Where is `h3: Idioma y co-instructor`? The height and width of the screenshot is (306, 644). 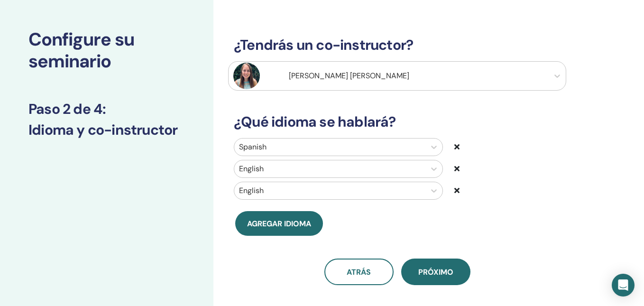
h3: Idioma y co-instructor is located at coordinates (107, 130).